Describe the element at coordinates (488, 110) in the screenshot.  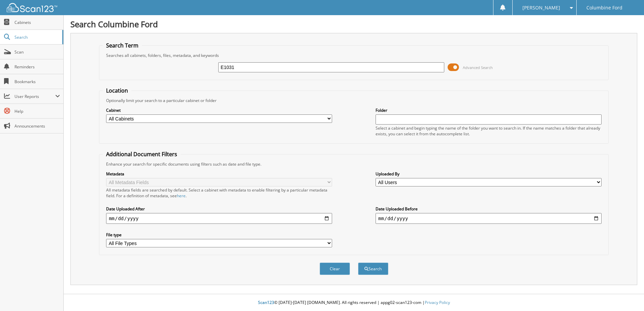
I see `label: Folder` at that location.